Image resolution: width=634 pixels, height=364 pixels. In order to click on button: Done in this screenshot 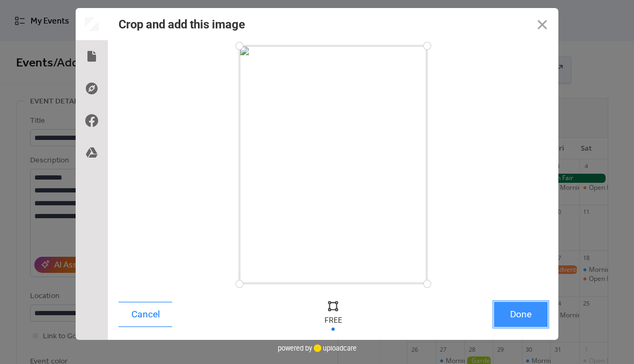, I will do `click(520, 314)`.